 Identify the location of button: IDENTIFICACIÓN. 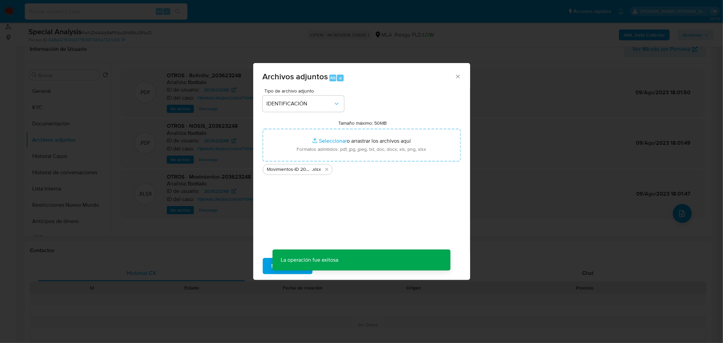
(304, 104).